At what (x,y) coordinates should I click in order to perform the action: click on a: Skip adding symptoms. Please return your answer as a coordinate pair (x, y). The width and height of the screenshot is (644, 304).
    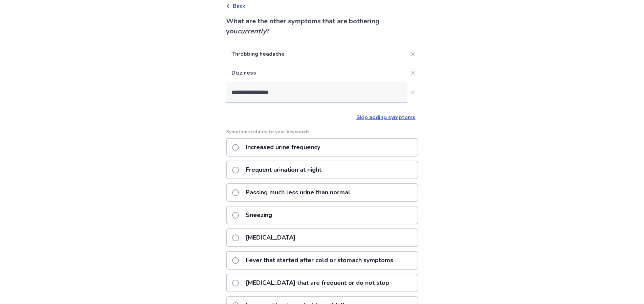
    Looking at the image, I should click on (386, 118).